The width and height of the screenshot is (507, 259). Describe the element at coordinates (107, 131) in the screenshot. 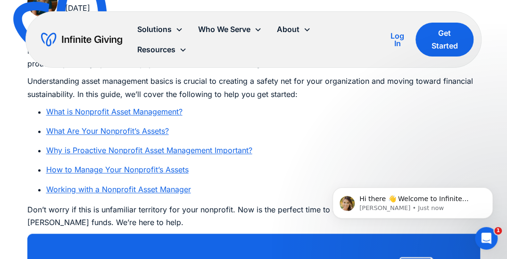

I see `a: What Are Your Nonprofit’s Assets?` at that location.